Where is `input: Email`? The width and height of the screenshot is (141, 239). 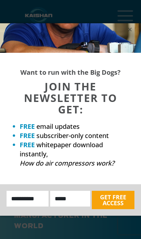 input: Email is located at coordinates (70, 199).